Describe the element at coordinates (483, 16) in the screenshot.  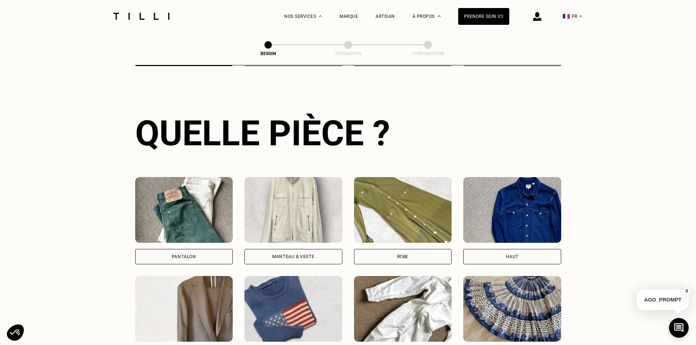
I see `div: Prendre soin ici` at that location.